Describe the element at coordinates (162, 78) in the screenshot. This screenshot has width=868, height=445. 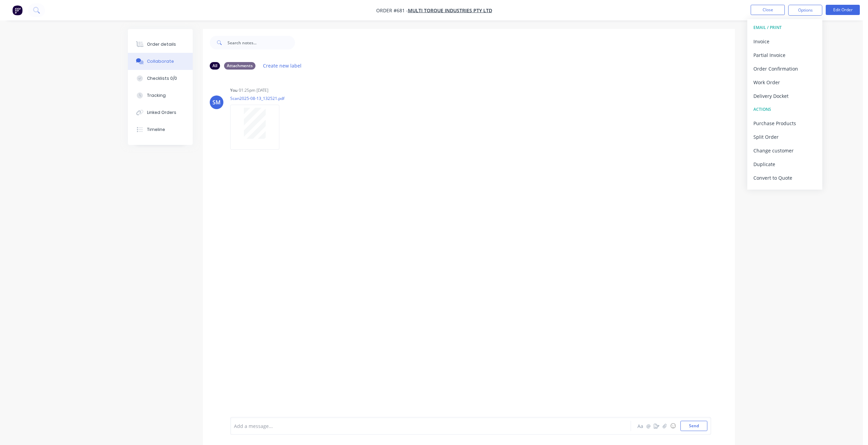
I see `div: Checklists 0/0` at that location.